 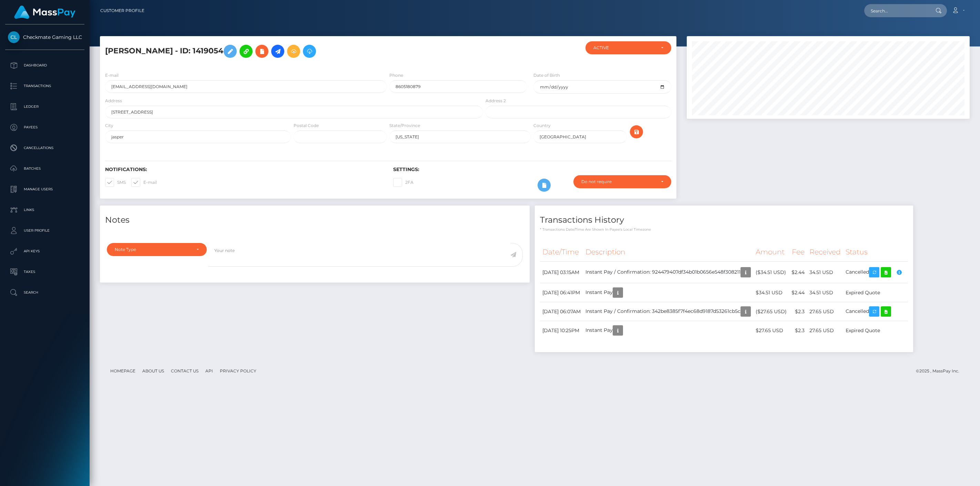 I want to click on label: City, so click(x=109, y=126).